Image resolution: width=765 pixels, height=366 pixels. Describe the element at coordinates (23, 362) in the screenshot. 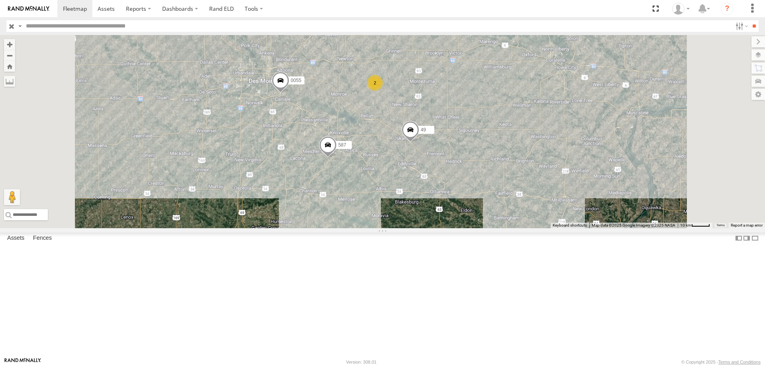

I see `a: Visit our Website` at that location.